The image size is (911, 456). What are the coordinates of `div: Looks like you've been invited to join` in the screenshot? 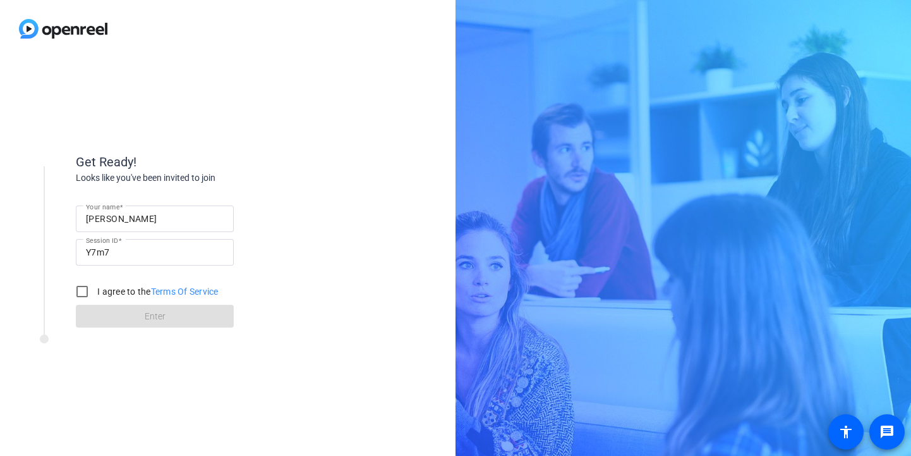 It's located at (202, 178).